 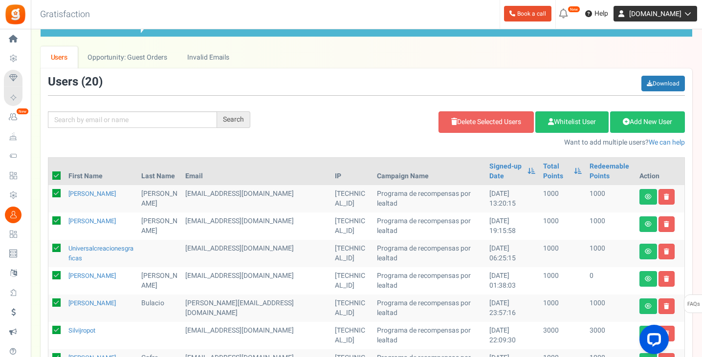 What do you see at coordinates (256, 172) in the screenshot?
I see `th: Email` at bounding box center [256, 172].